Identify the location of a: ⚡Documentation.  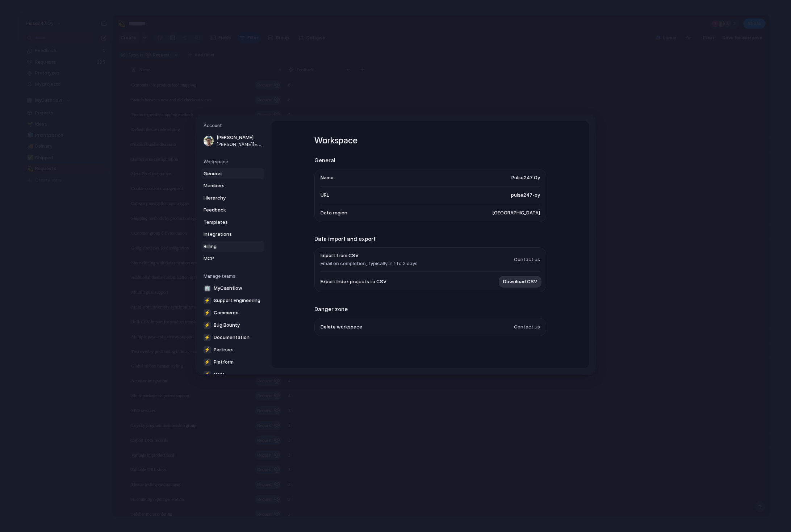
(233, 337).